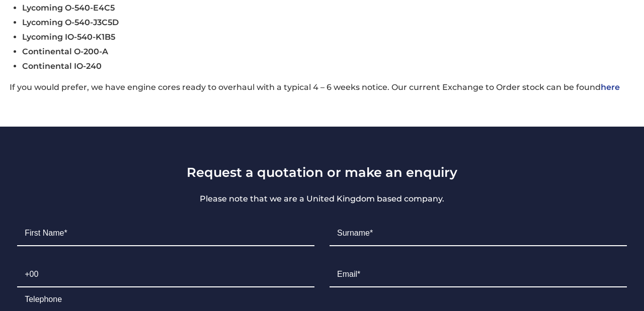  I want to click on span: Lycoming O-540-J3C5D, so click(70, 22).